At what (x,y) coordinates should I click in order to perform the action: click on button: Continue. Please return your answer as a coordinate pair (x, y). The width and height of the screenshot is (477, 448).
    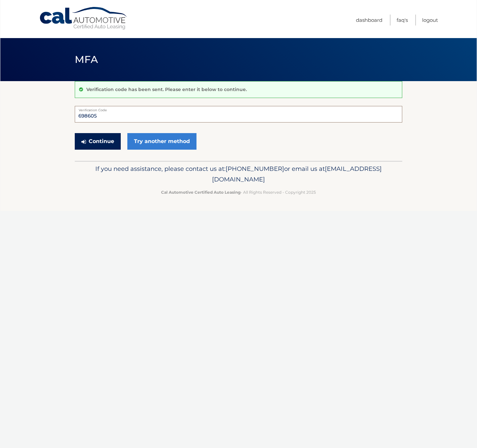
    Looking at the image, I should click on (98, 141).